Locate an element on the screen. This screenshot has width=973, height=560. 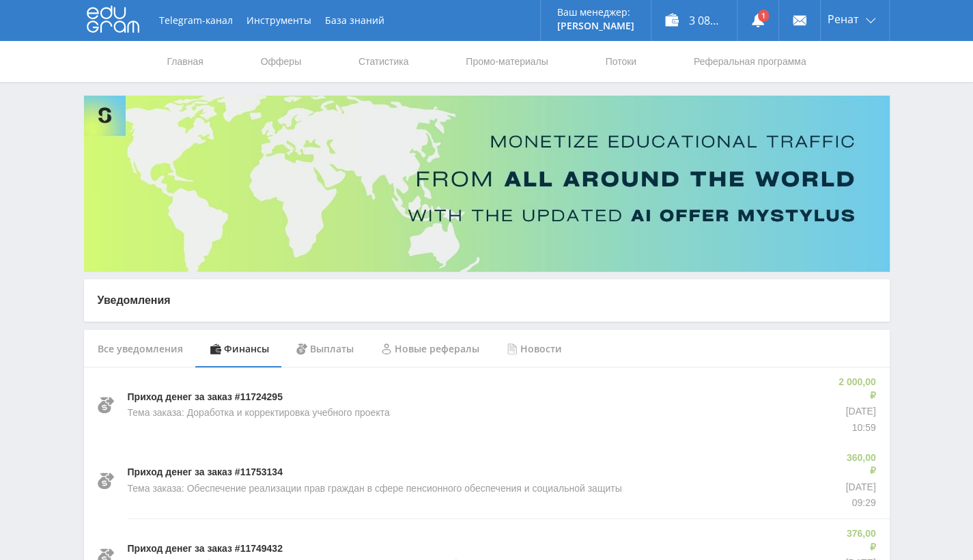
p: Приход денег за заказ #11749432 is located at coordinates (205, 549).